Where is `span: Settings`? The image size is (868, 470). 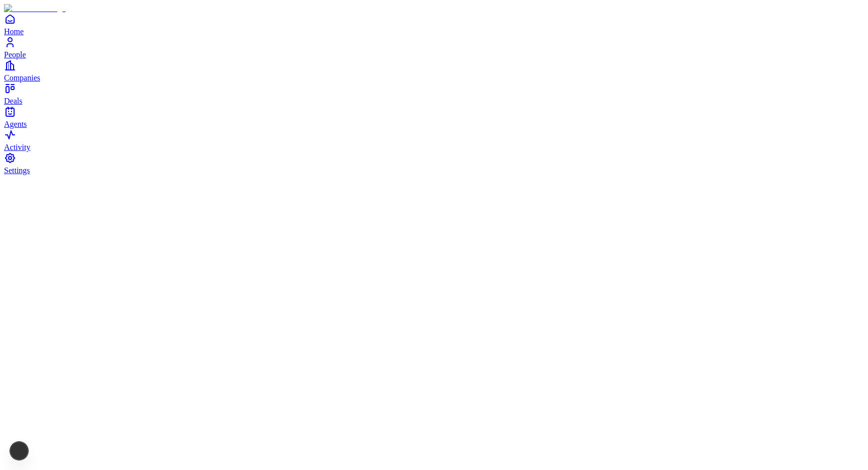 span: Settings is located at coordinates (17, 170).